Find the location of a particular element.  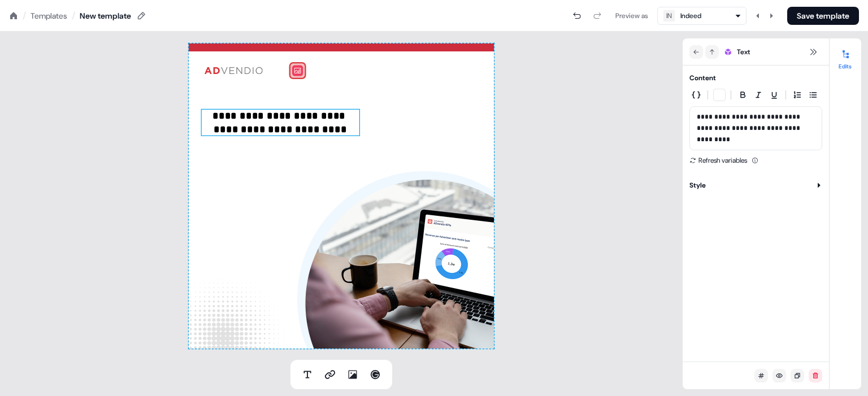

button: Refresh variables is located at coordinates (718, 160).